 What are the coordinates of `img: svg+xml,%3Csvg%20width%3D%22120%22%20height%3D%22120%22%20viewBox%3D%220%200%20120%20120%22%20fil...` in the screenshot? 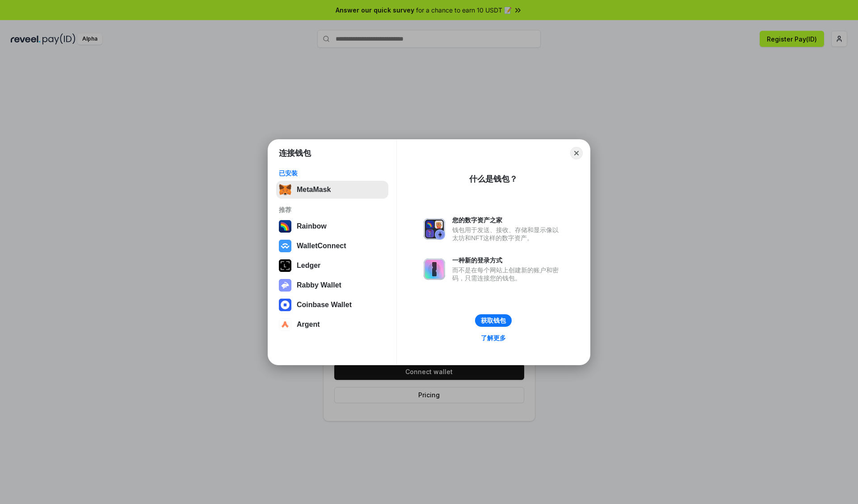 It's located at (285, 226).